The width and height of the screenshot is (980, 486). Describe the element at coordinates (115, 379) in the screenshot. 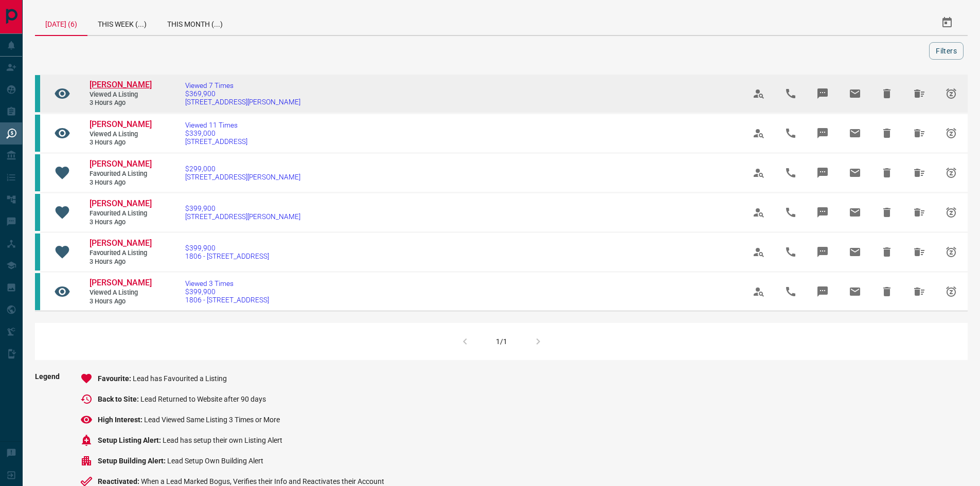

I see `span: Favourite` at that location.